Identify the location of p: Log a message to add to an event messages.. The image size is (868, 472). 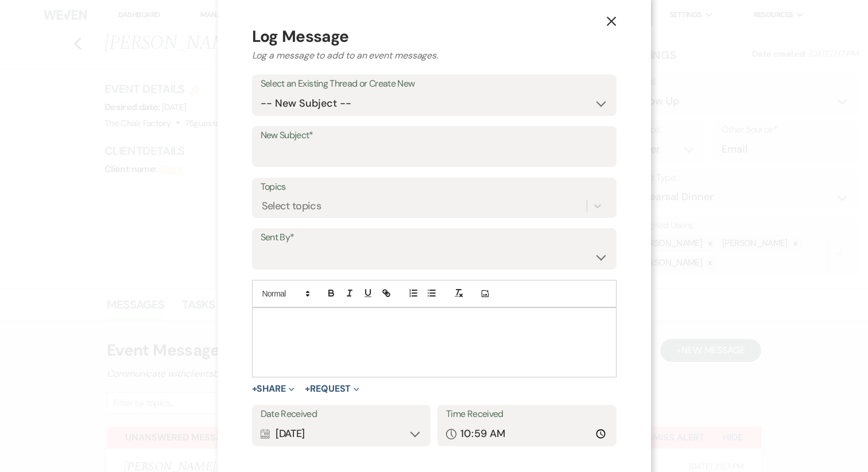
(434, 56).